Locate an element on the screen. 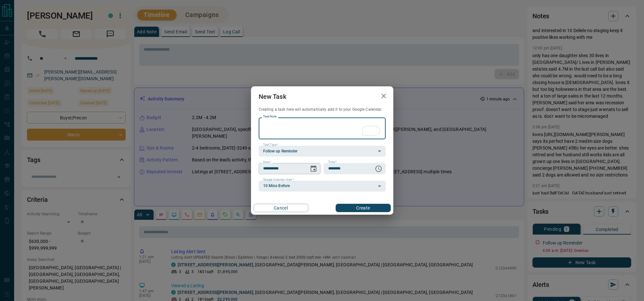 The image size is (644, 301). p: Creating a task here will automatically add it to your Google Calendar. is located at coordinates (322, 109).